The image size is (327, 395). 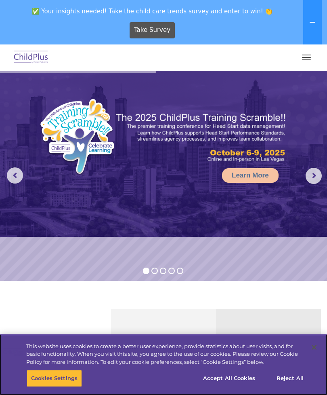 What do you see at coordinates (290, 378) in the screenshot?
I see `button: Reject All` at bounding box center [290, 378].